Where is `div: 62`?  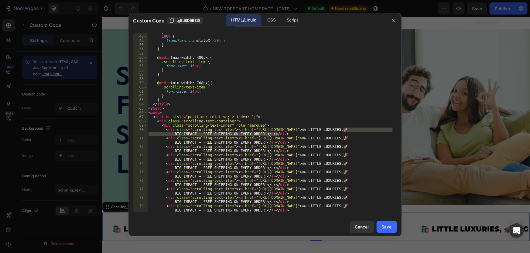 div: 62 is located at coordinates (140, 96).